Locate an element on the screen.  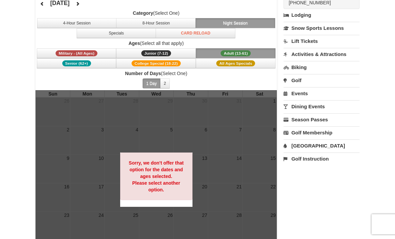
a: Lodging is located at coordinates (321, 15).